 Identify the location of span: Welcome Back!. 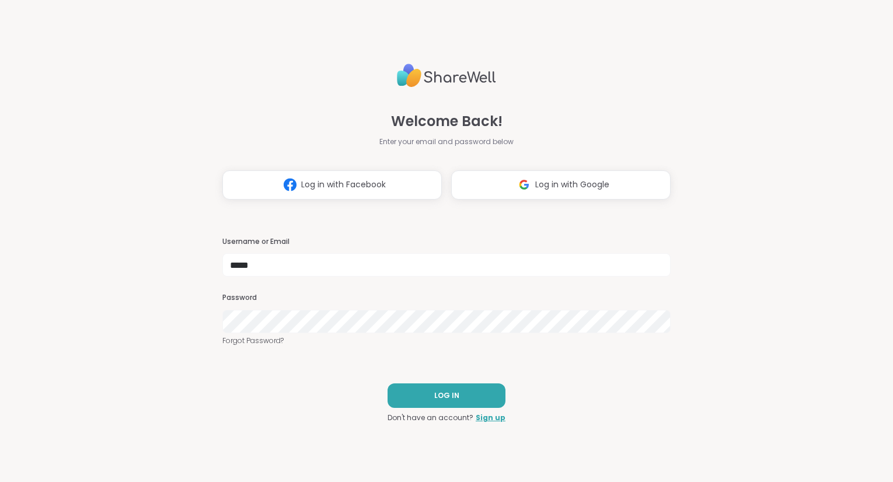
(446, 121).